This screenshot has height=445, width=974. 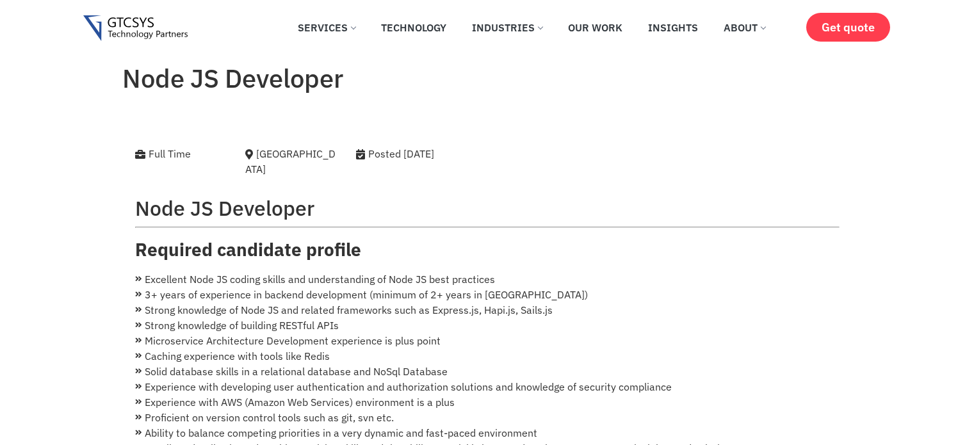 I want to click on li: Proficient on version control tools such as git, svn etc., so click(x=487, y=417).